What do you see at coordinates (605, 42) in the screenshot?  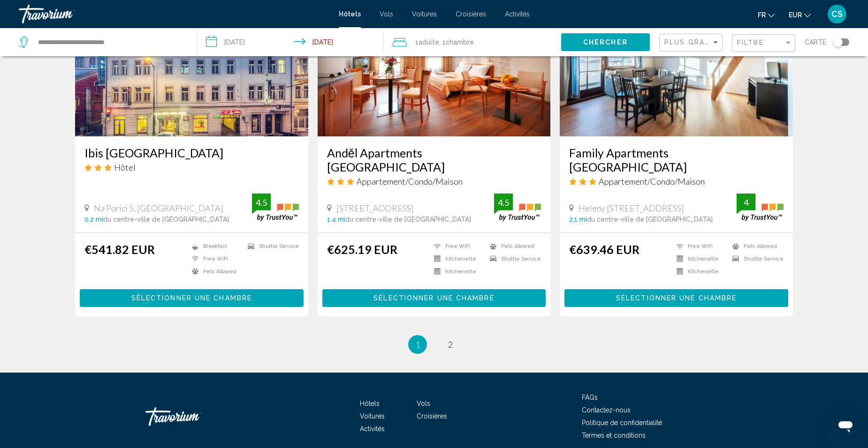 I see `button: Chercher` at bounding box center [605, 42].